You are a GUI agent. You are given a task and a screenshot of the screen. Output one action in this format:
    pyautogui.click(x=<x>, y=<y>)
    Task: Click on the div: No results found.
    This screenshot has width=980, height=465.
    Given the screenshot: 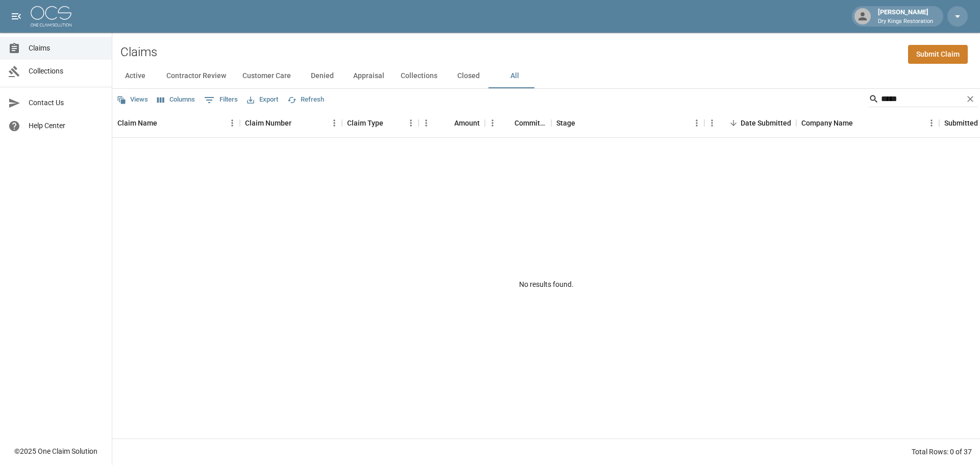 What is the action you would take?
    pyautogui.click(x=546, y=284)
    